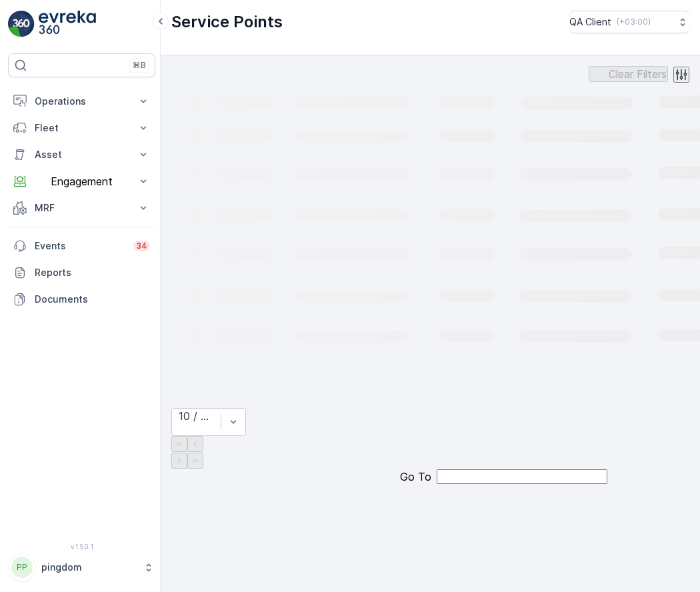 This screenshot has height=592, width=700. Describe the element at coordinates (81, 181) in the screenshot. I see `p: Engagement` at that location.